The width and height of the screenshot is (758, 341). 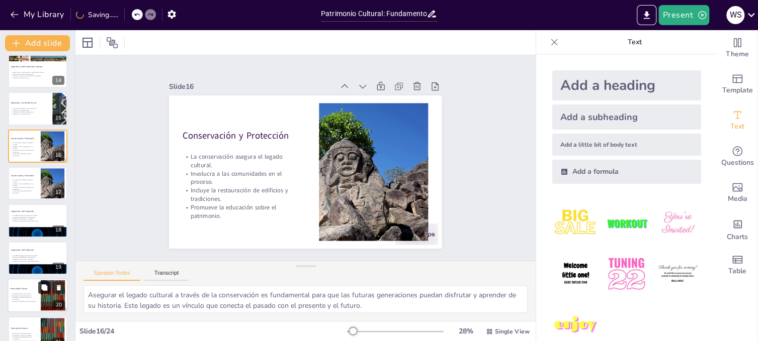 I want to click on div: Layout, so click(x=87, y=43).